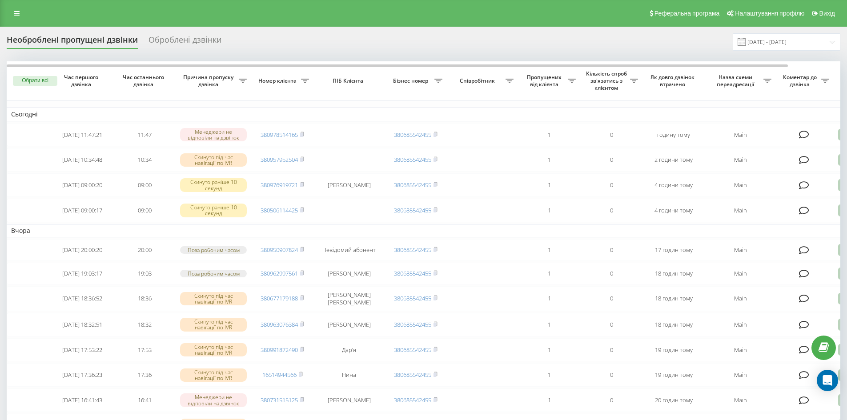  Describe the element at coordinates (144, 350) in the screenshot. I see `td: 17:53` at that location.